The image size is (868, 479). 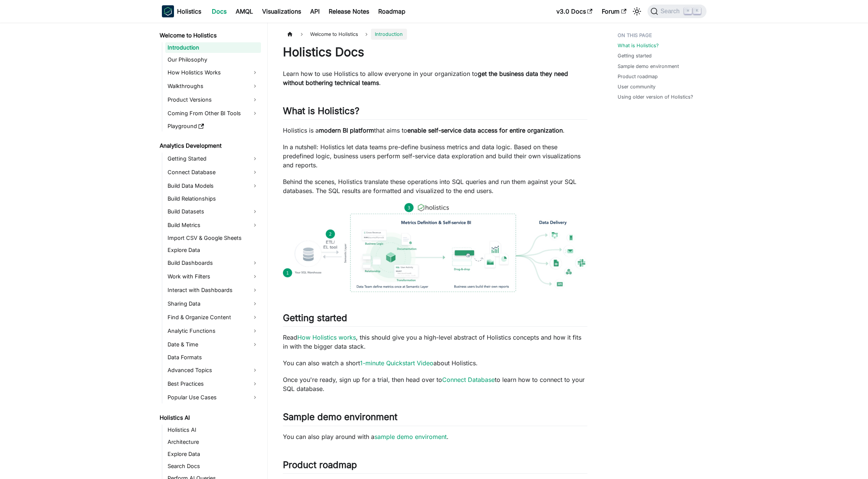 What do you see at coordinates (213, 100) in the screenshot?
I see `a: Product Versions` at bounding box center [213, 100].